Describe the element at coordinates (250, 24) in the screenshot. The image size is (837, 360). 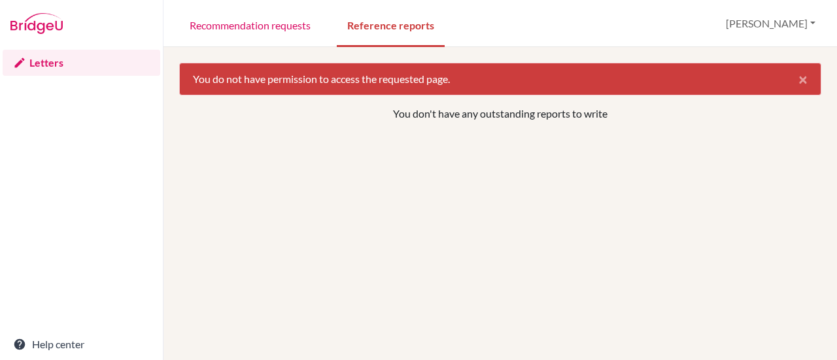
I see `a: Recommendation requests` at that location.